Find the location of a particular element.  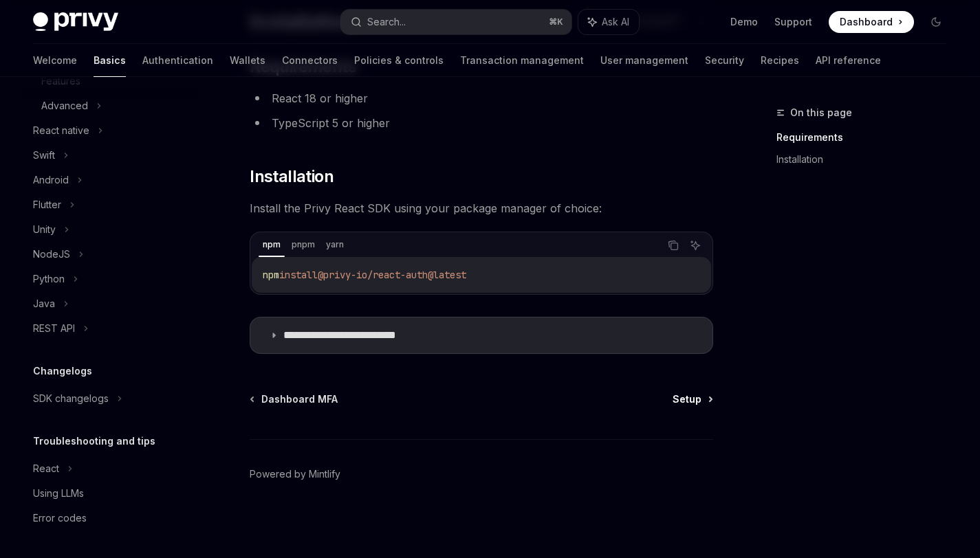

div: pnpm is located at coordinates (303, 245).